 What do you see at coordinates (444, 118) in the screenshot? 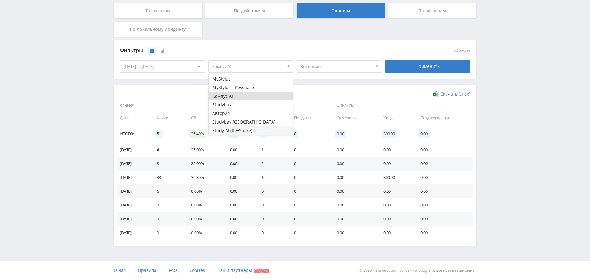
I see `td: Подтверждены` at bounding box center [444, 118].